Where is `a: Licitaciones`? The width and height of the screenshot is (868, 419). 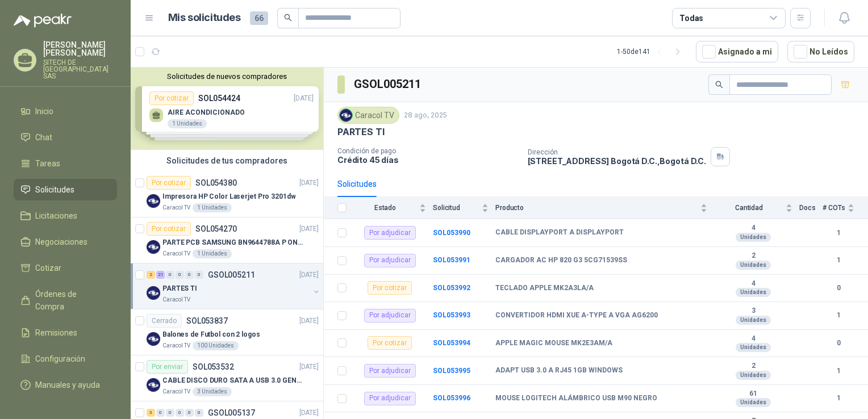 a: Licitaciones is located at coordinates (65, 216).